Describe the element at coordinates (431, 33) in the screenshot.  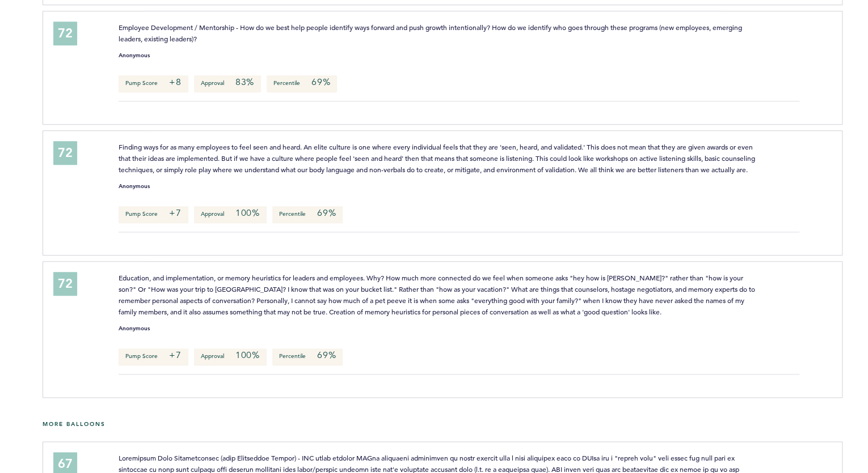
I see `span: Employee Development / Mentorship - How do we best help people identify ways forward and push gro...` at that location.